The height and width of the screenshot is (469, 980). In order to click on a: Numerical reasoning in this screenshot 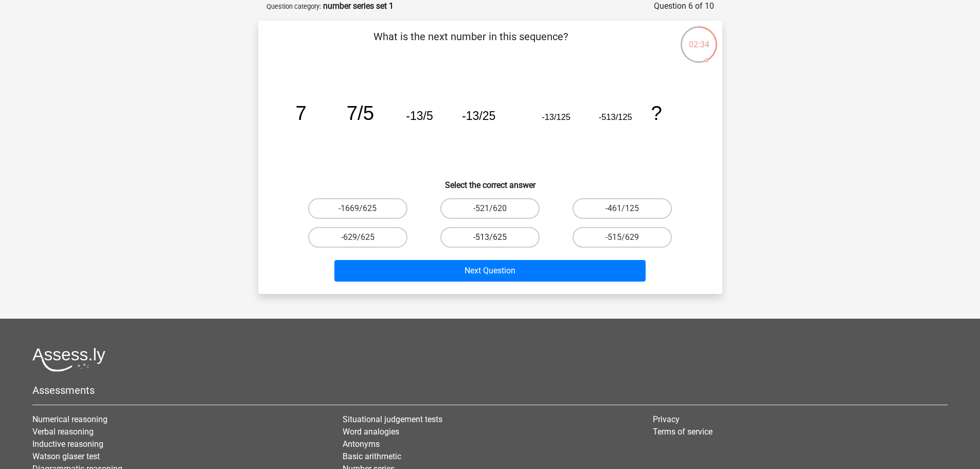, I will do `click(70, 419)`.